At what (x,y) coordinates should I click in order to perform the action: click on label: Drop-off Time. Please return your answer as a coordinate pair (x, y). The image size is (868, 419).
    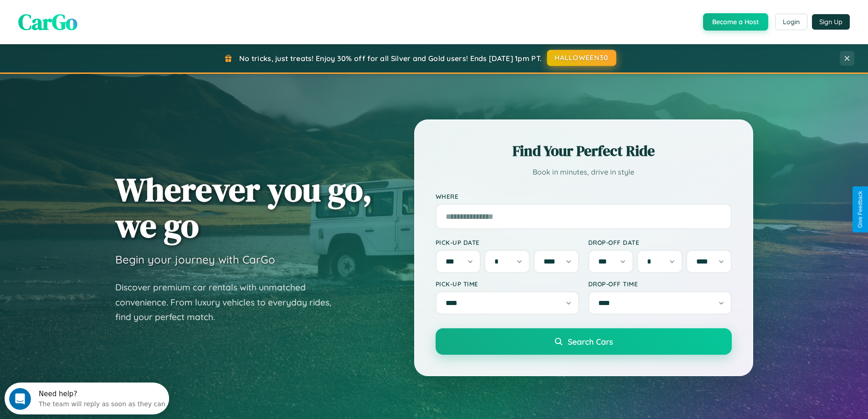
    Looking at the image, I should click on (660, 283).